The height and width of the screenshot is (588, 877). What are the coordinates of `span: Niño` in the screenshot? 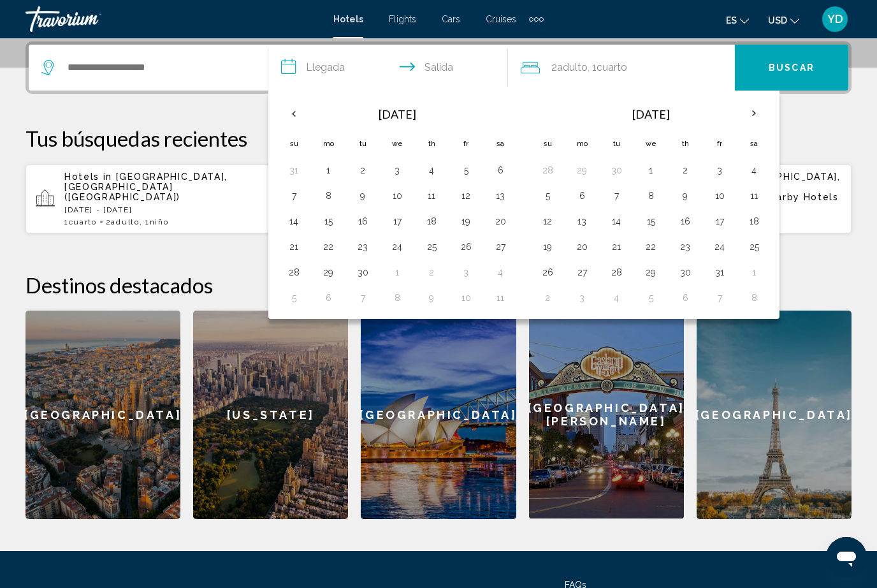 It's located at (160, 222).